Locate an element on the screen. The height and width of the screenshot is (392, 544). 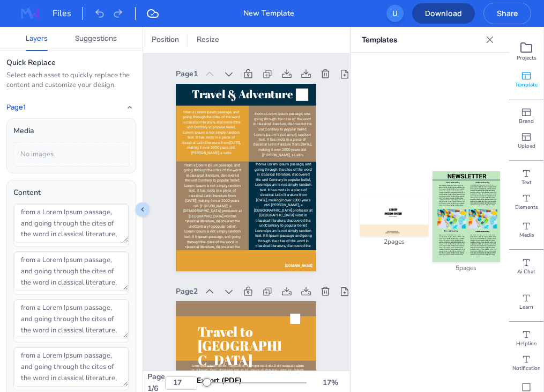
span: Template is located at coordinates (527, 85).